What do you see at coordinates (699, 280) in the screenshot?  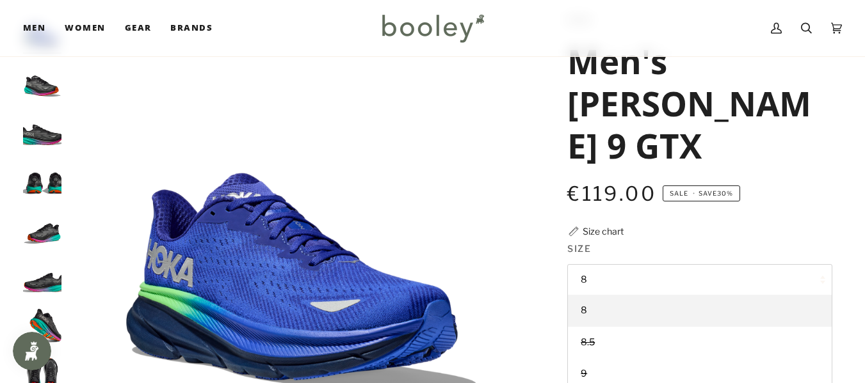 I see `button: 8` at bounding box center [699, 280].